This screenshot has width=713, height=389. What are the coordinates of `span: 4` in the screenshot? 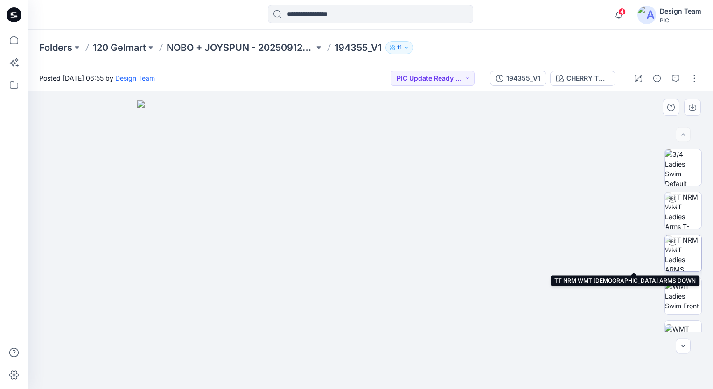 It's located at (622, 12).